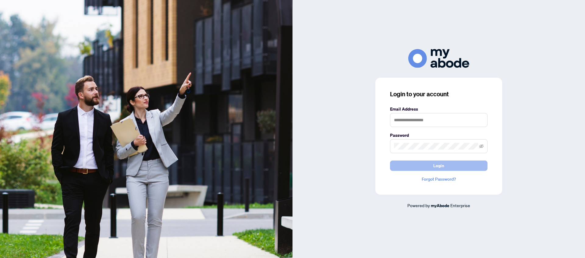 The height and width of the screenshot is (258, 585). Describe the element at coordinates (439, 135) in the screenshot. I see `label: Password` at that location.